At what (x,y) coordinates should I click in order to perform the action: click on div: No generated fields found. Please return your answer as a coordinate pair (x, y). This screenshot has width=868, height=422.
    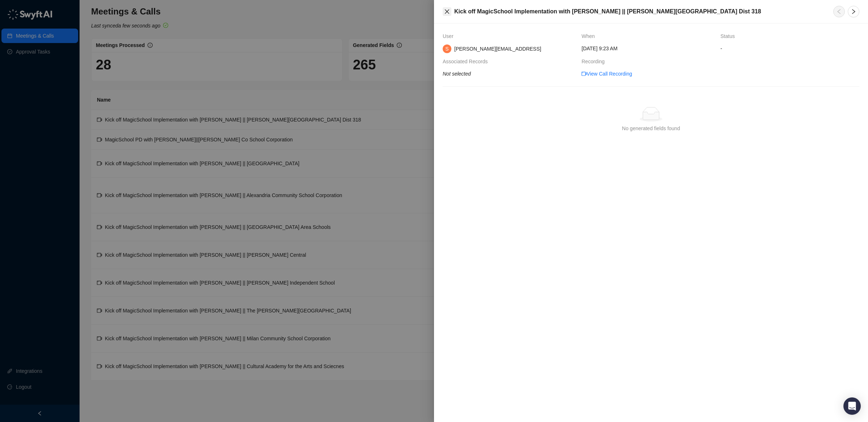
    Looking at the image, I should click on (651, 128).